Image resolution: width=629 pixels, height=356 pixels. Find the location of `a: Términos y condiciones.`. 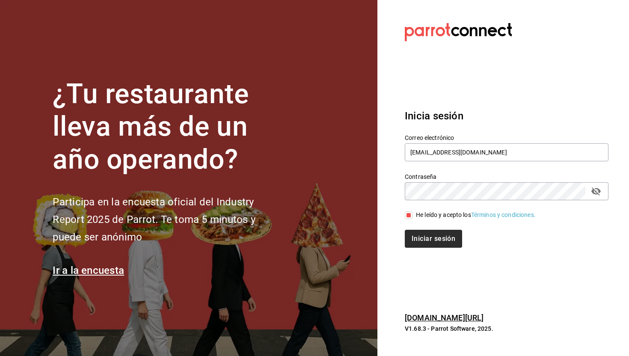

a: Términos y condiciones. is located at coordinates (503, 215).